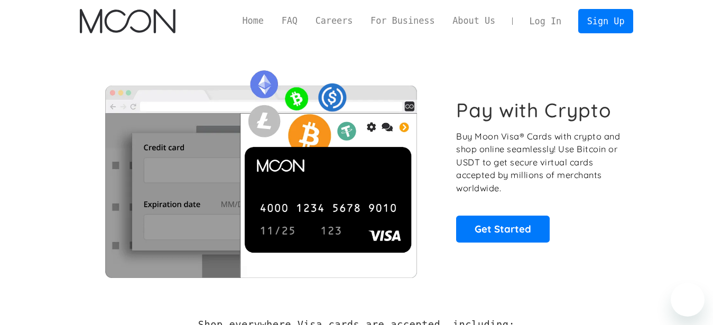 Image resolution: width=713 pixels, height=325 pixels. Describe the element at coordinates (605, 21) in the screenshot. I see `a: Sign Up` at that location.